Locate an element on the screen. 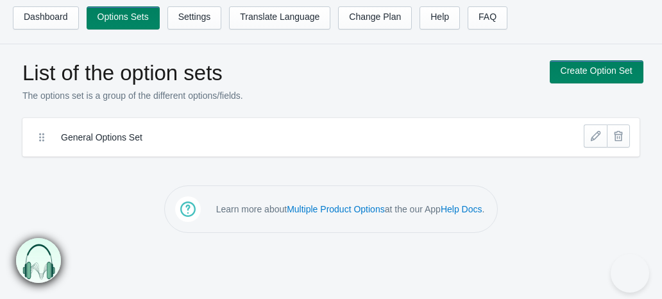 Image resolution: width=662 pixels, height=299 pixels. label: General Options Set is located at coordinates (286, 137).